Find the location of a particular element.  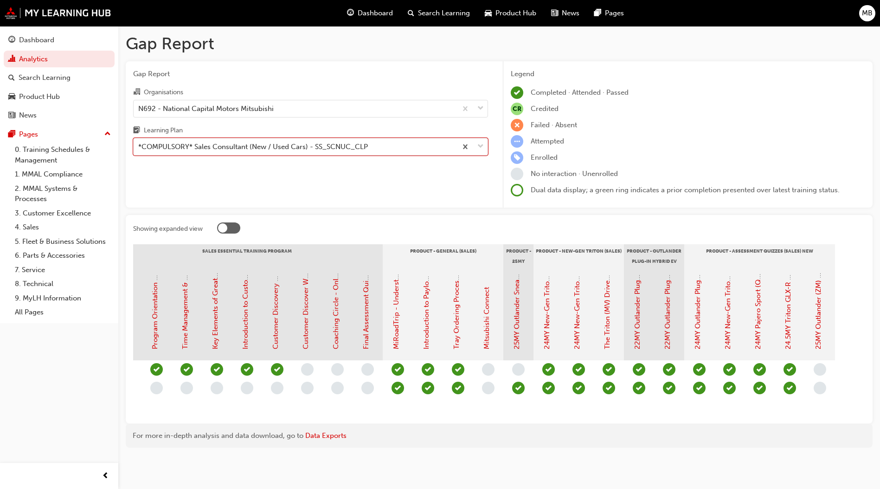

div: Organisations is located at coordinates (163, 92).